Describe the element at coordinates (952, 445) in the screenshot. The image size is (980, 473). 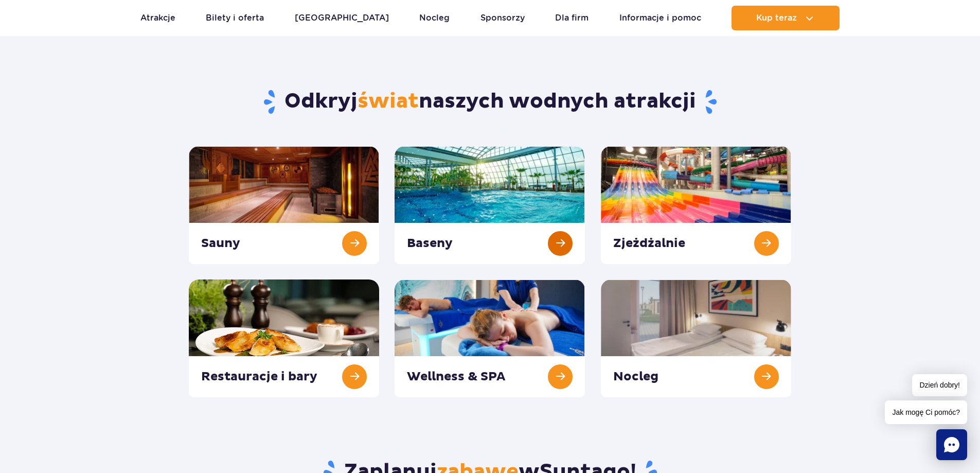
I see `div: Chat` at that location.